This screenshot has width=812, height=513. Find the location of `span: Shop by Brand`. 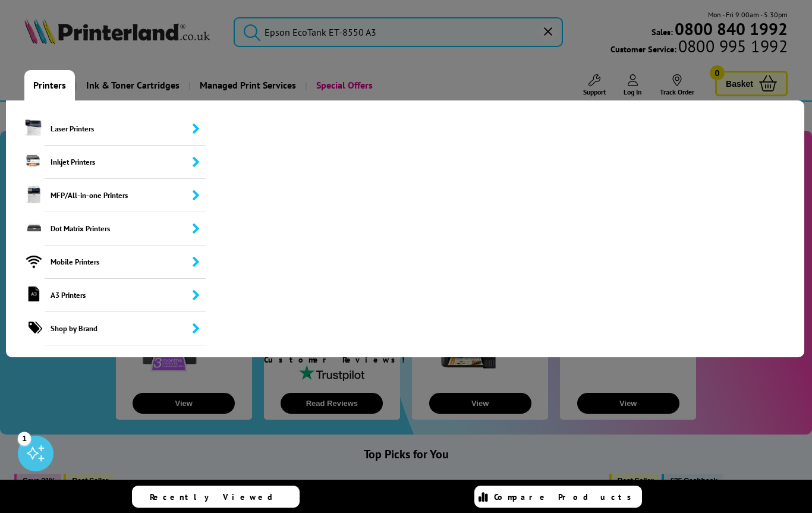

span: Shop by Brand is located at coordinates (125, 329).